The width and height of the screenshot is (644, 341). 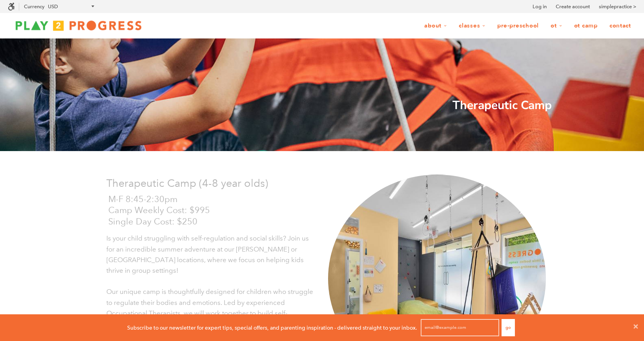 I want to click on a: About, so click(x=436, y=26).